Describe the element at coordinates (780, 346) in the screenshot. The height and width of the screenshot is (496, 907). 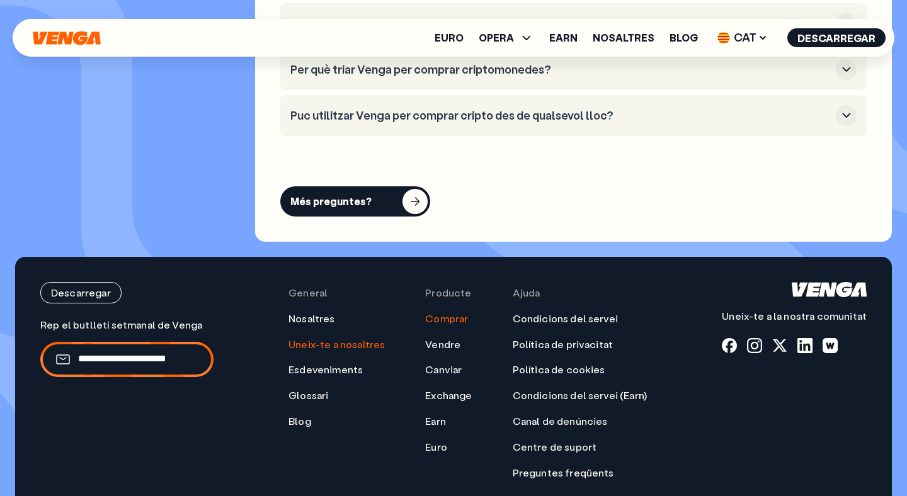
I see `a: x` at that location.